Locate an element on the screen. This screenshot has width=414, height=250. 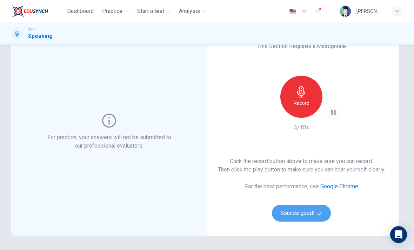
h1: Speaking is located at coordinates (40, 36).